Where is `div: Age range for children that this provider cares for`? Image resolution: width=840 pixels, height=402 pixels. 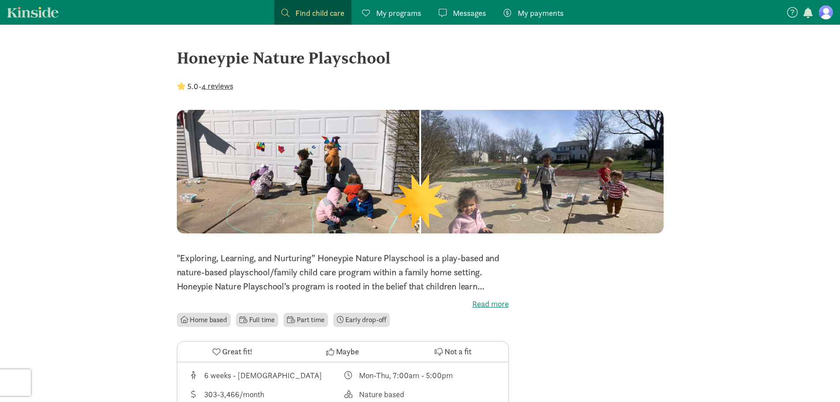 div: Age range for children that this provider cares for is located at coordinates (265, 375).